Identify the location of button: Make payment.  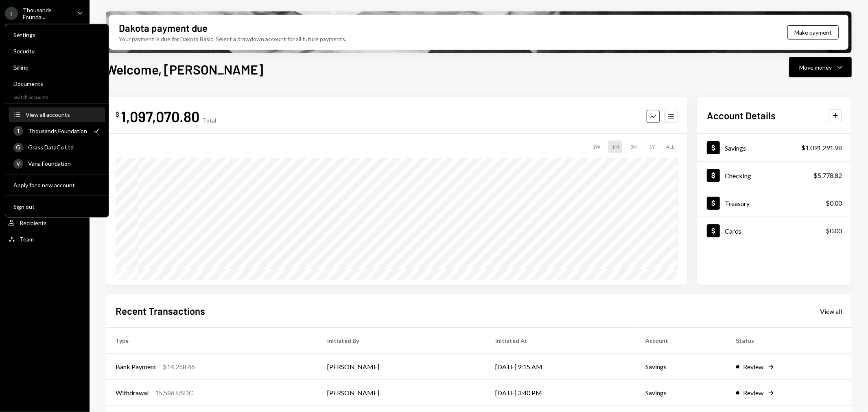
(812, 32).